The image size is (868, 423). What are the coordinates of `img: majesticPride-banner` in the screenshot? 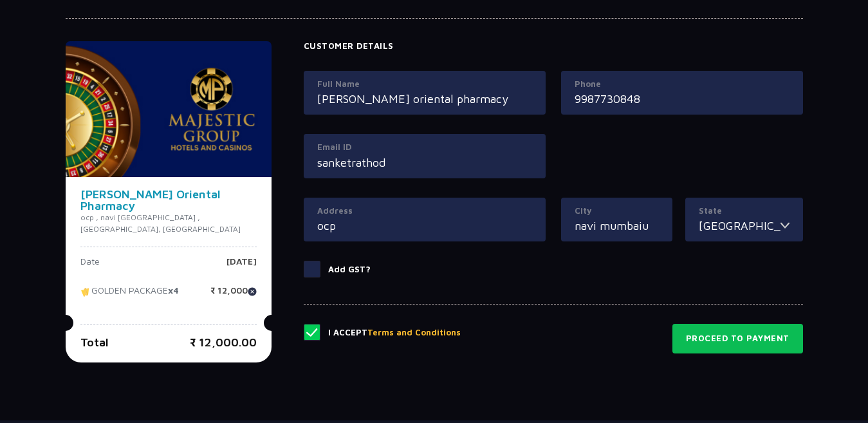 It's located at (169, 109).